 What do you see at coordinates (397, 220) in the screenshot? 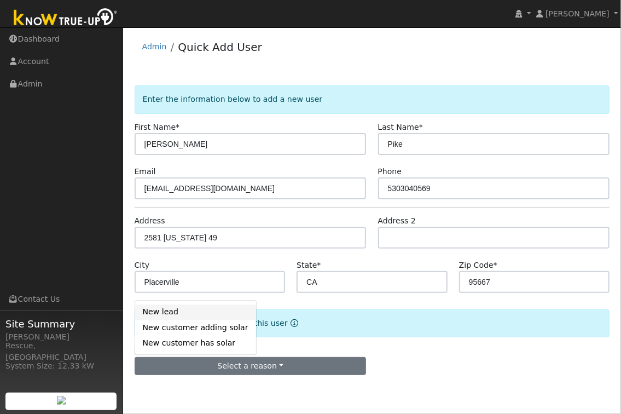
I see `label: Address 2` at bounding box center [397, 220].